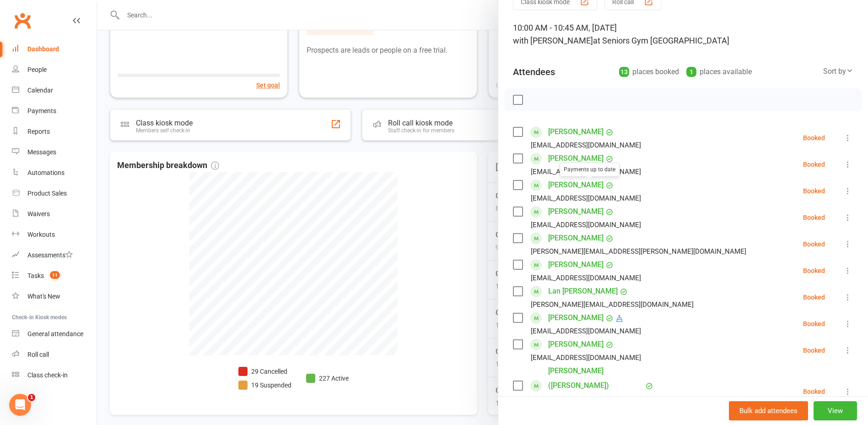  I want to click on div: Assessments, so click(50, 255).